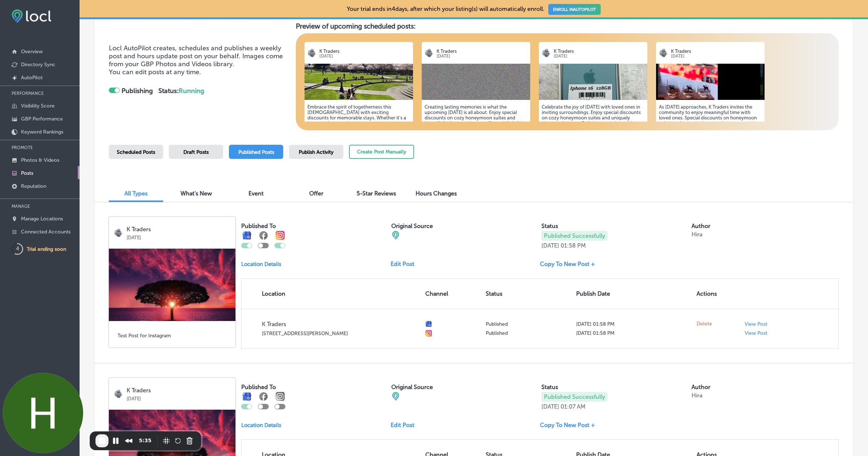  I want to click on p: Trial ending soon, so click(46, 249).